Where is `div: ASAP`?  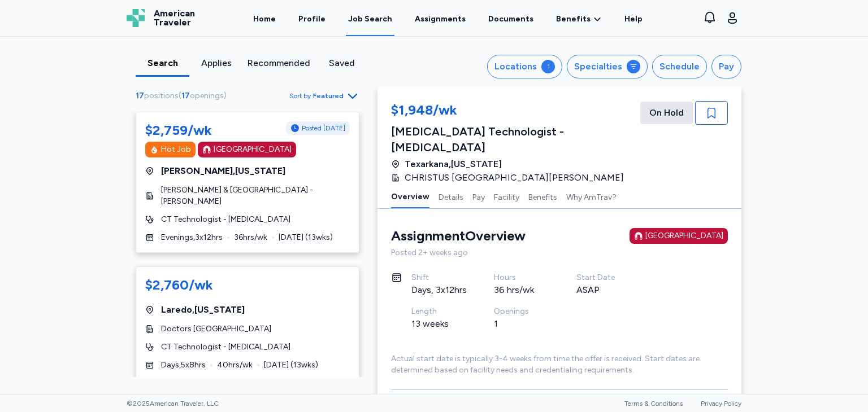 div: ASAP is located at coordinates (604, 290).